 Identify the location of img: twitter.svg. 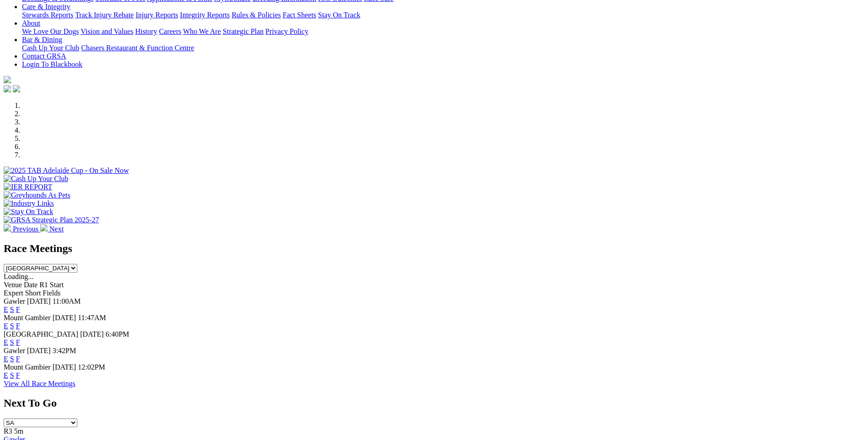
(17, 89).